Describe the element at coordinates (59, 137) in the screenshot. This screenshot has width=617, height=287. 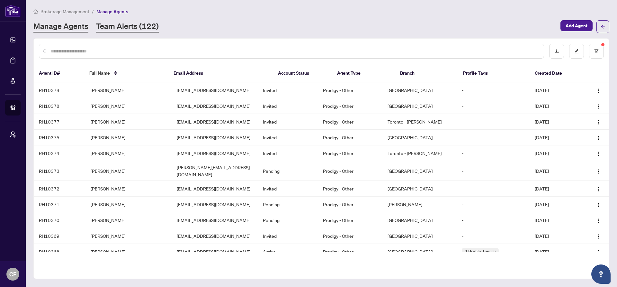
I see `td: RH10375` at that location.